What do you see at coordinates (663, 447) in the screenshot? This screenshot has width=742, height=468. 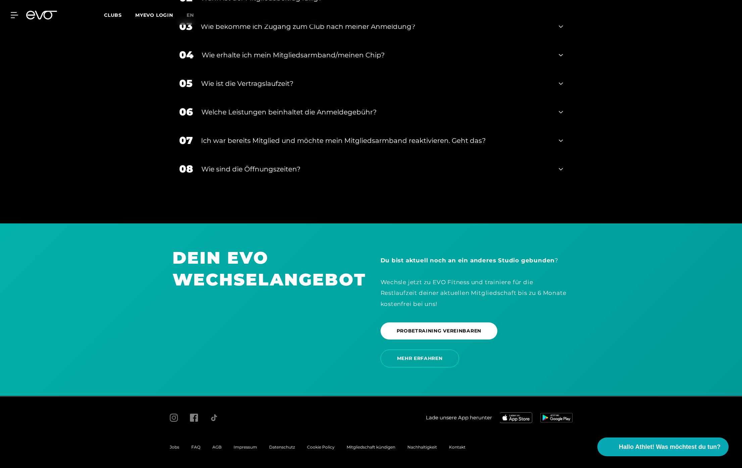 I see `button: Hallo Athlet! Was möchtest du tun?` at bounding box center [663, 447].